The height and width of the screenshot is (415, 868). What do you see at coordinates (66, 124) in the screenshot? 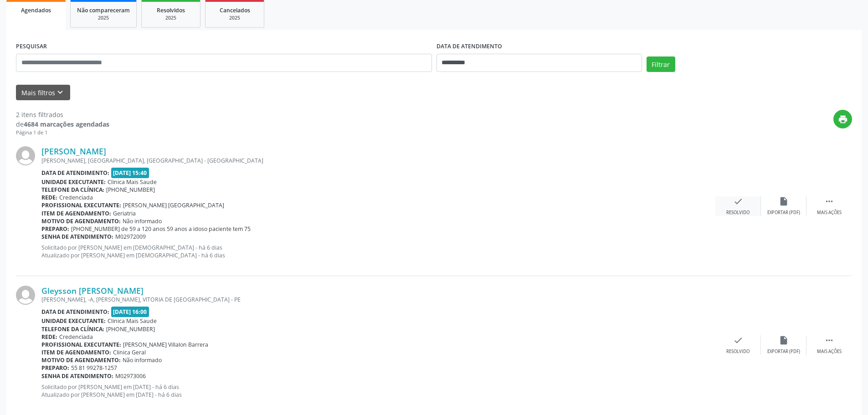
I see `strong: 4684 marcações agendadas` at bounding box center [66, 124].